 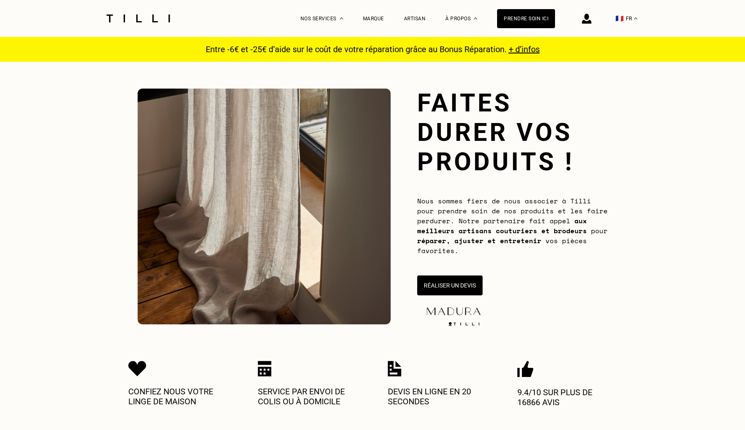 What do you see at coordinates (454, 311) in the screenshot?
I see `img: maduraLogo-5877f563076e9857a9763643b83271db.png` at bounding box center [454, 311].